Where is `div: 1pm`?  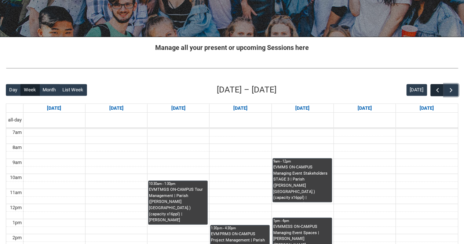 div: 1pm is located at coordinates (17, 223).